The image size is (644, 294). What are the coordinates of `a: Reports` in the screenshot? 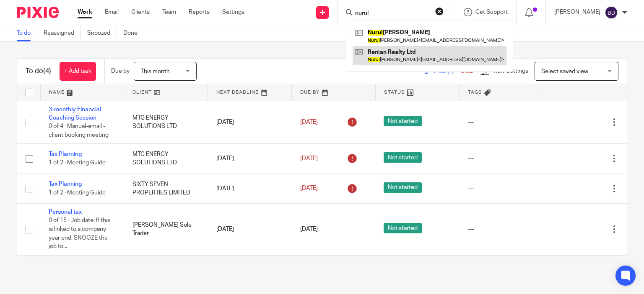 It's located at (199, 12).